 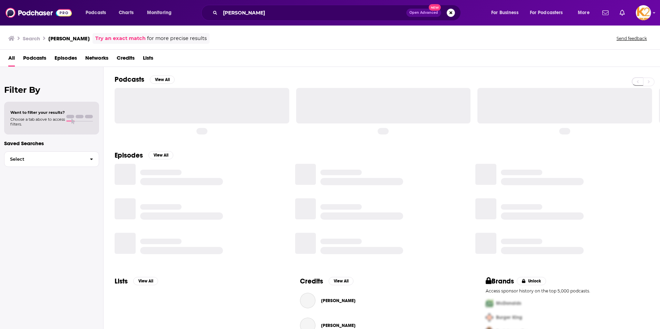 What do you see at coordinates (643, 13) in the screenshot?
I see `button: Show profile menu` at bounding box center [643, 13].